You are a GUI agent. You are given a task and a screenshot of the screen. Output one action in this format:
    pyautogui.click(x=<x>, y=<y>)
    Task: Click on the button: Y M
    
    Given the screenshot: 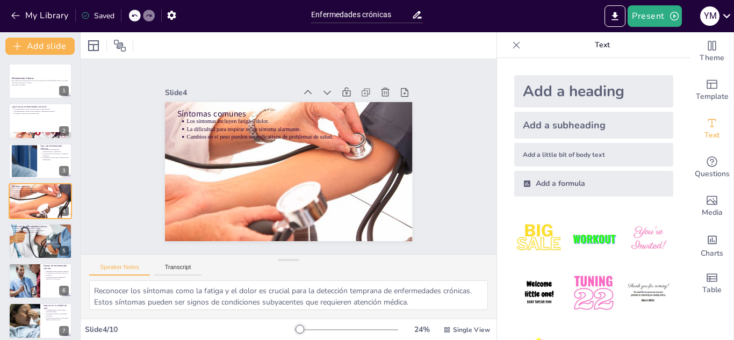 What is the action you would take?
    pyautogui.click(x=710, y=16)
    